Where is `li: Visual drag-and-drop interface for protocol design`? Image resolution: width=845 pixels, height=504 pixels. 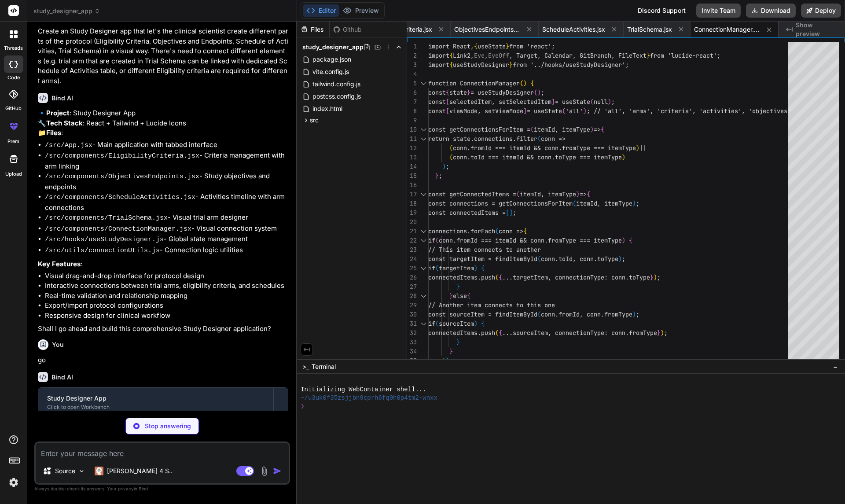
li: Visual drag-and-drop interface for protocol design is located at coordinates (167, 276).